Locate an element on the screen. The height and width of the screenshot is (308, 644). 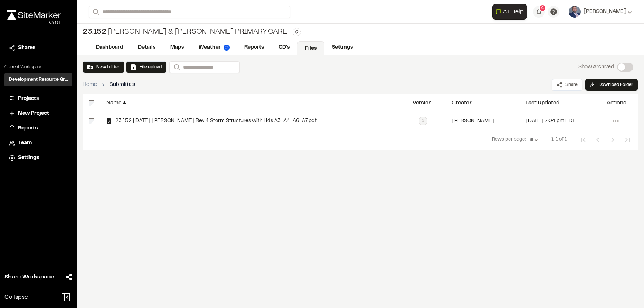
img: rebrand.png is located at coordinates (34, 15).